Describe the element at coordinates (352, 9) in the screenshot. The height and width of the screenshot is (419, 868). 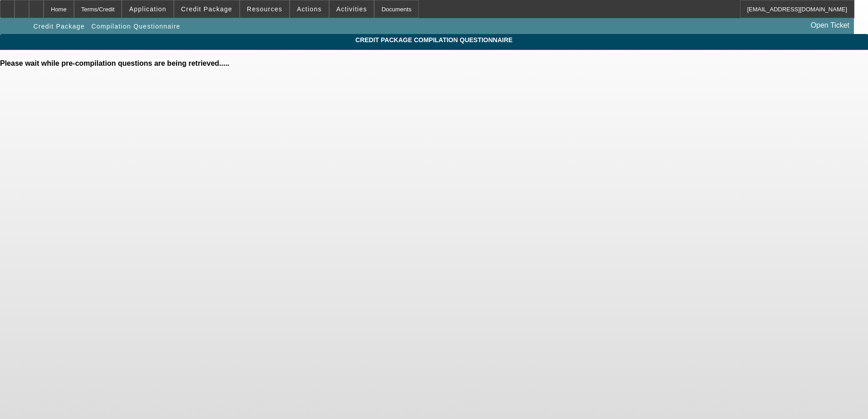
I see `span: Activities` at that location.